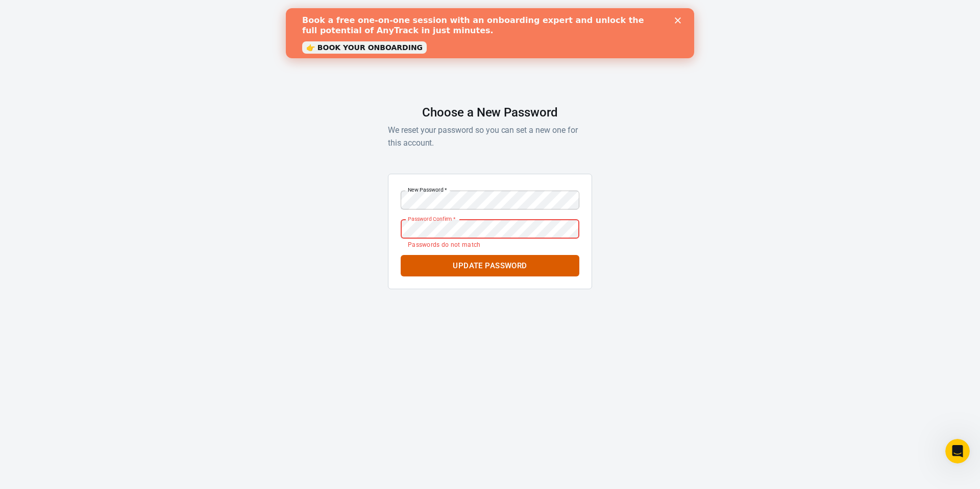 This screenshot has width=980, height=489. Describe the element at coordinates (490, 266) in the screenshot. I see `button: Update Password` at that location.